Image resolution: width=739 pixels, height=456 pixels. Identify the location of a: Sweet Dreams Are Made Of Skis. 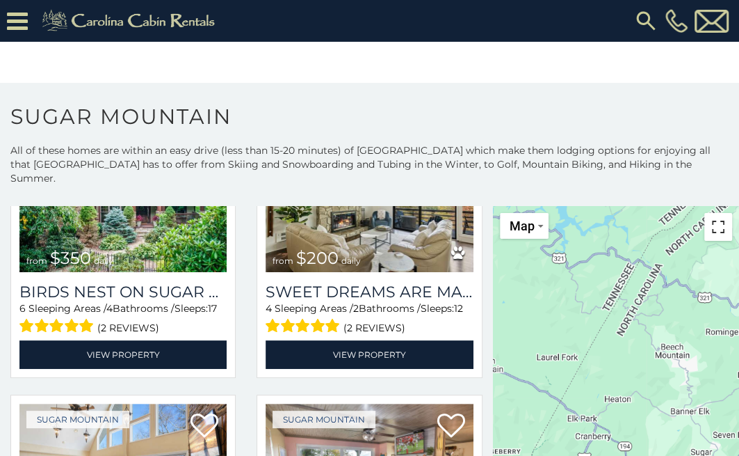
(369, 291).